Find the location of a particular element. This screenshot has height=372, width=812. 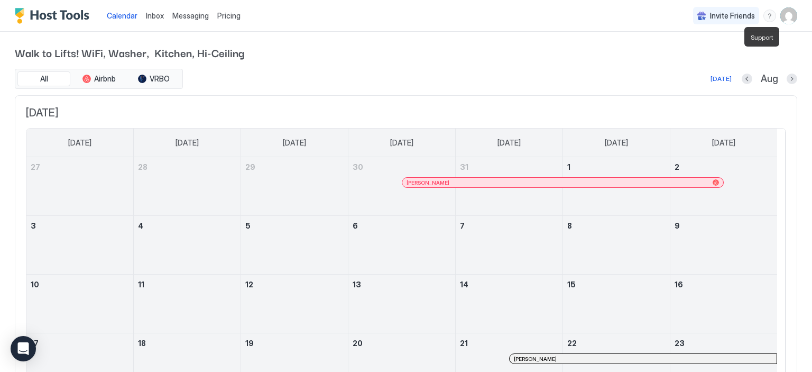

a: Sunday is located at coordinates (80, 143).